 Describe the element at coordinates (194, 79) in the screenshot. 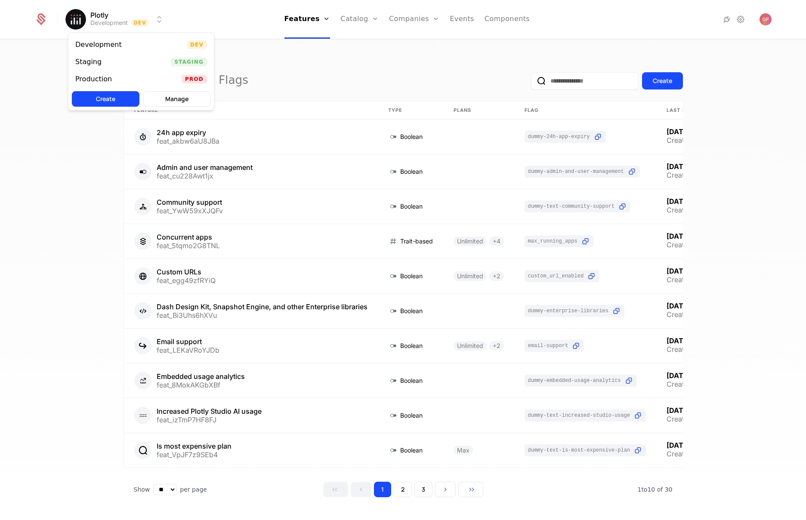

I see `span: Prod` at that location.